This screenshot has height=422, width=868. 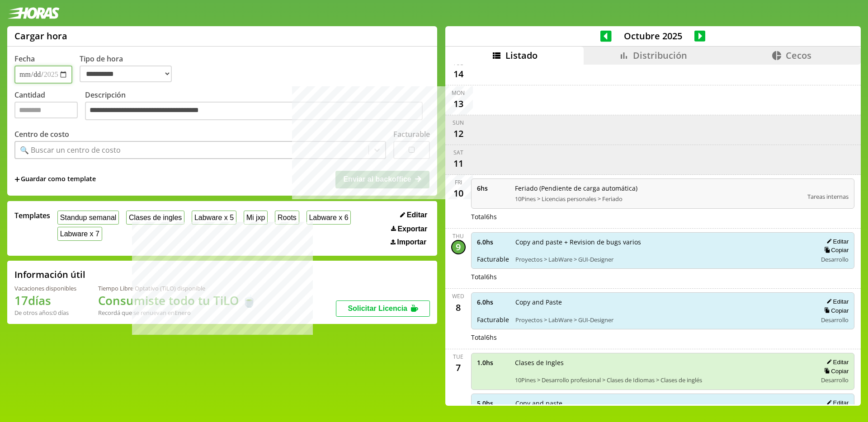 I want to click on button: Labware x 7, so click(x=79, y=234).